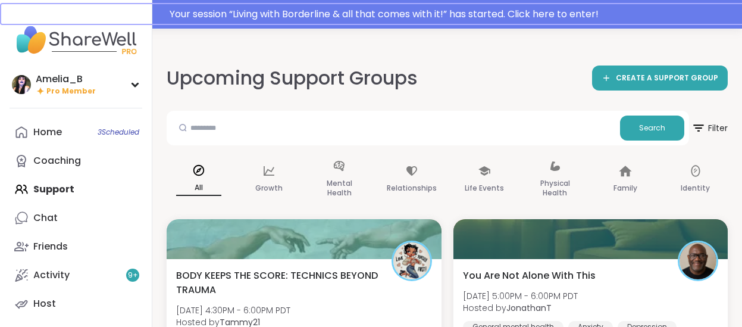 The image size is (742, 327). I want to click on img: Tammy21, so click(412, 261).